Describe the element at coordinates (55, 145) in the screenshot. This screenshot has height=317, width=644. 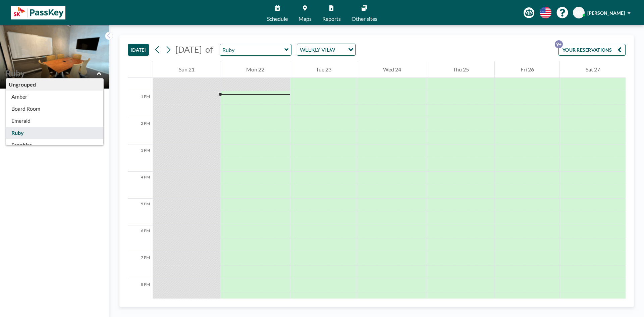
I see `div: Sapphire` at that location.